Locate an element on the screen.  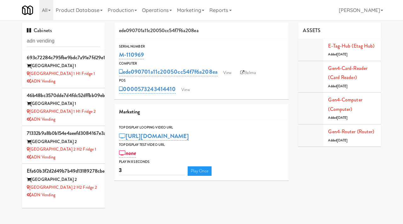
a: none is located at coordinates (128, 153).